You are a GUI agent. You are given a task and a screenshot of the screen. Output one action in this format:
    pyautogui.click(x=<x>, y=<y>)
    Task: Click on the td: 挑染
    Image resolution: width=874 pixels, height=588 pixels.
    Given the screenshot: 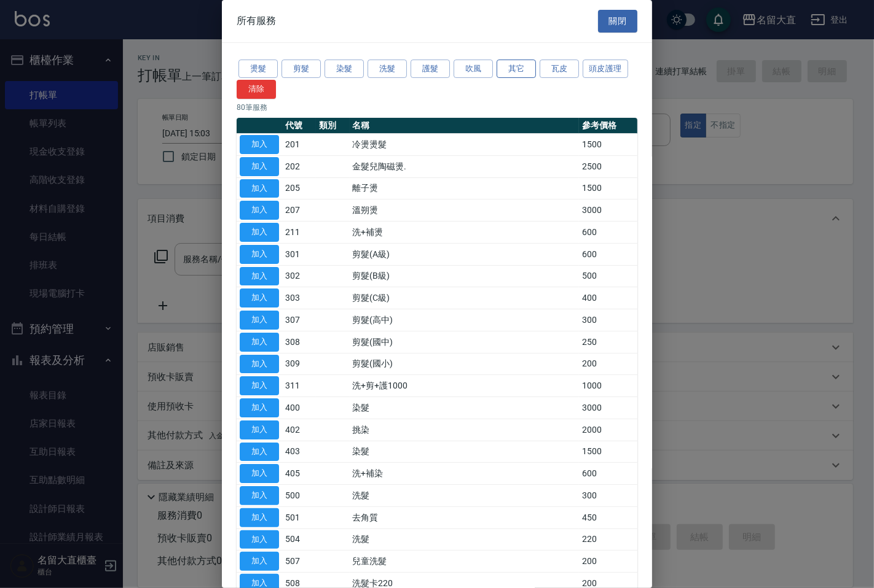 What is the action you would take?
    pyautogui.click(x=464, y=430)
    